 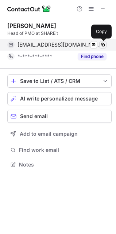 What do you see at coordinates (60, 150) in the screenshot?
I see `button: Find work email` at bounding box center [60, 150].